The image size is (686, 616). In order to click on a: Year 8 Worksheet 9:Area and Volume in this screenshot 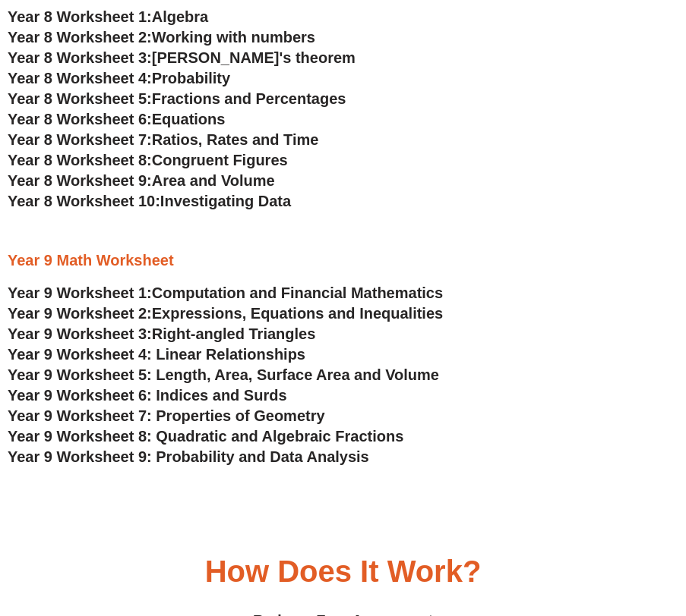, I will do `click(142, 181)`.